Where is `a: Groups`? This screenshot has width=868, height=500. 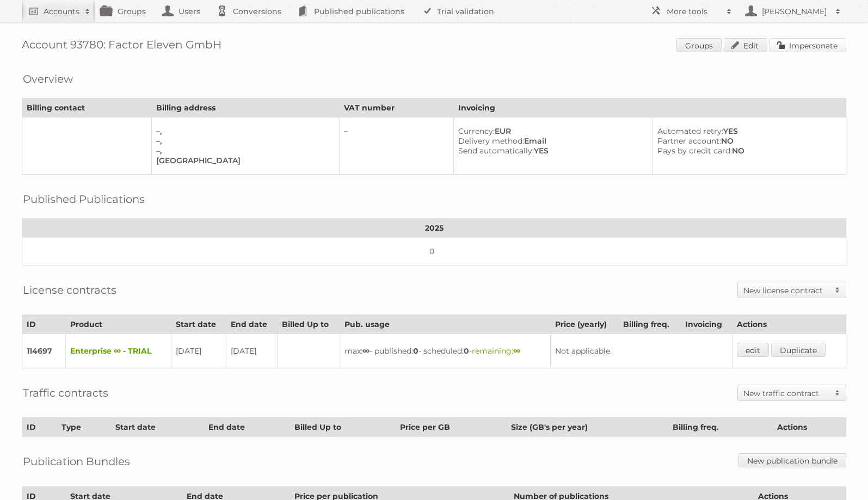 a: Groups is located at coordinates (699, 45).